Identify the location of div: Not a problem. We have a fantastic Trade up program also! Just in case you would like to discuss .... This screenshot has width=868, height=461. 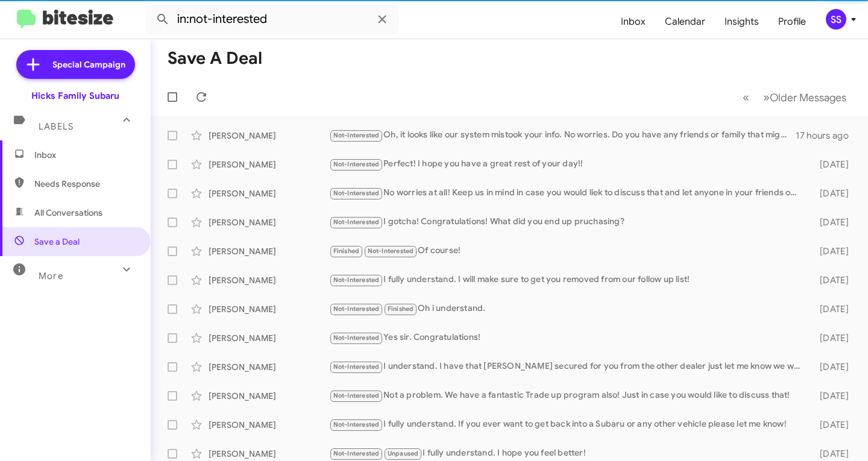
(567, 396).